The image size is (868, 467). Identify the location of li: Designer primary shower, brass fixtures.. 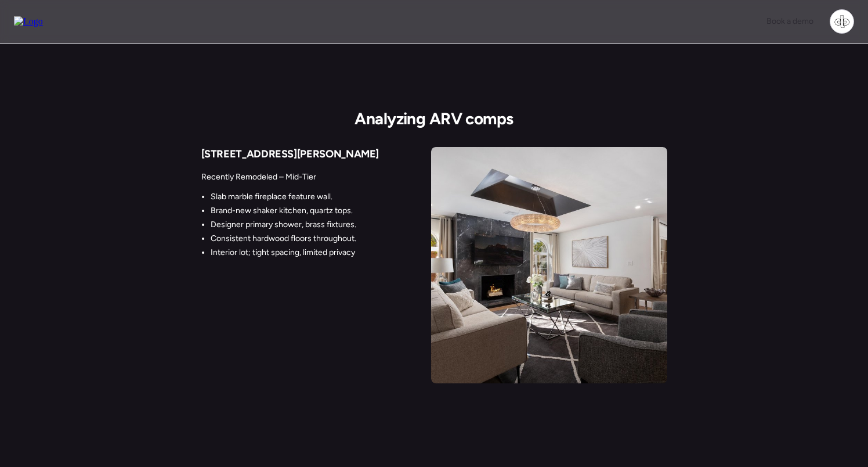
(283, 225).